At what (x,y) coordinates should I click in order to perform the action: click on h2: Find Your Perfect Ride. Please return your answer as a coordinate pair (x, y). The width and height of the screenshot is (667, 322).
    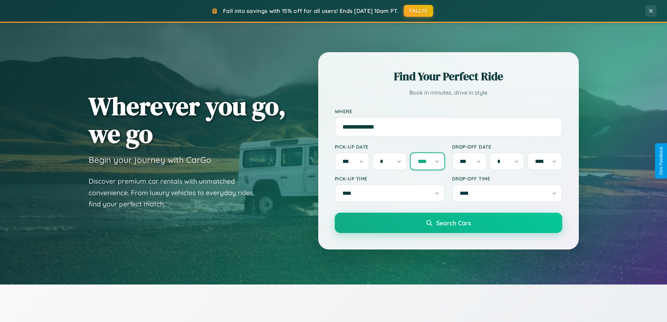
    Looking at the image, I should click on (448, 76).